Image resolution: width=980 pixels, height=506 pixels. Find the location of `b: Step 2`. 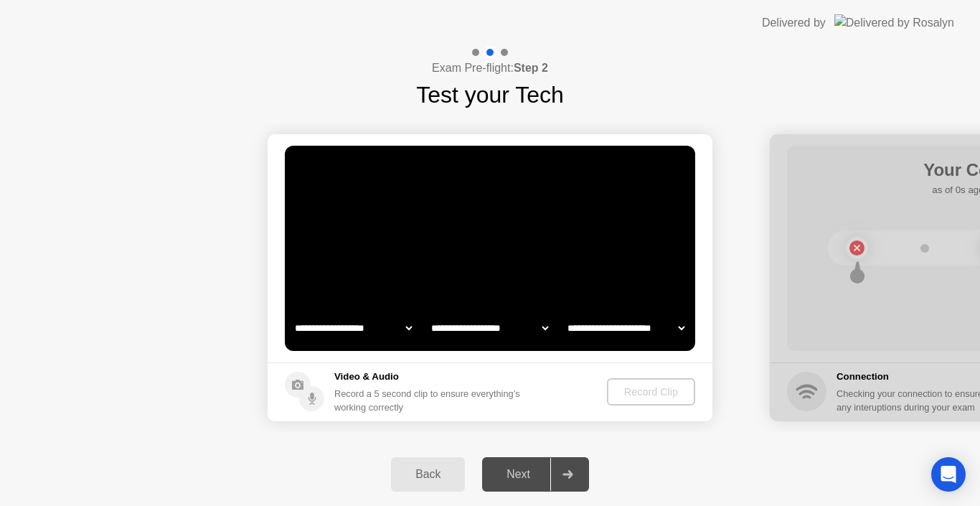

b: Step 2 is located at coordinates (531, 67).